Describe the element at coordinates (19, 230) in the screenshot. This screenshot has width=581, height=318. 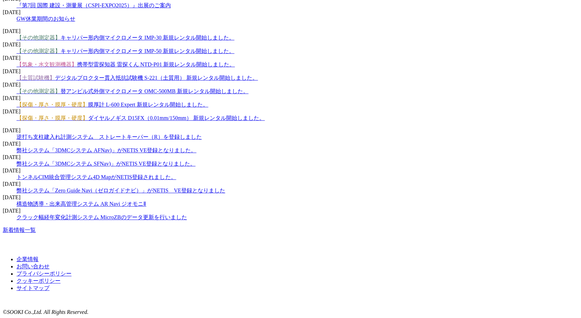
I see `a: 新着情報一覧` at that location.